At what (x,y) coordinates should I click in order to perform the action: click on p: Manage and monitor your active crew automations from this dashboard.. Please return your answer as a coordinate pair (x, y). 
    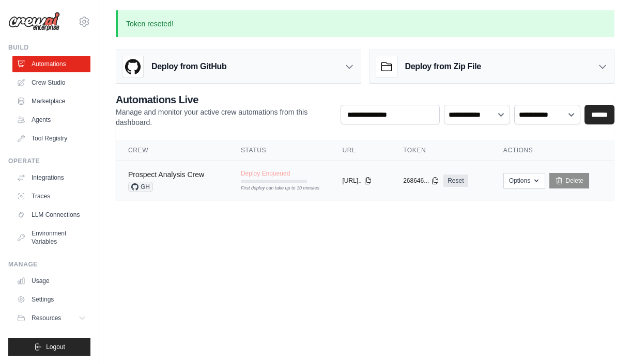
    Looking at the image, I should click on (224, 117).